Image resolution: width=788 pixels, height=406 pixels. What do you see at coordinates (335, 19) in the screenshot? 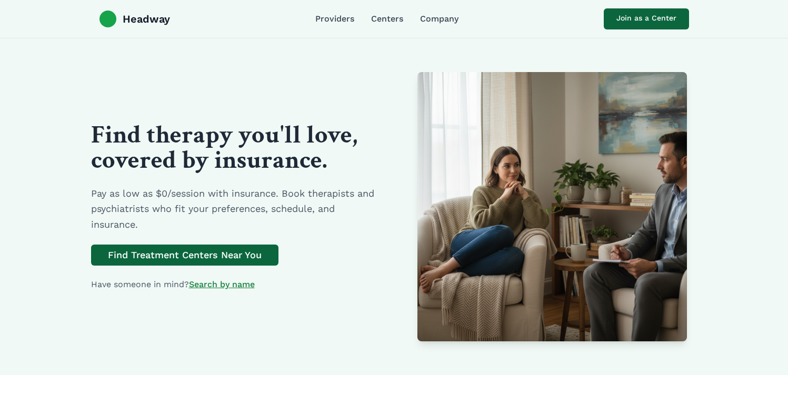
I see `a: Providers` at bounding box center [335, 19].